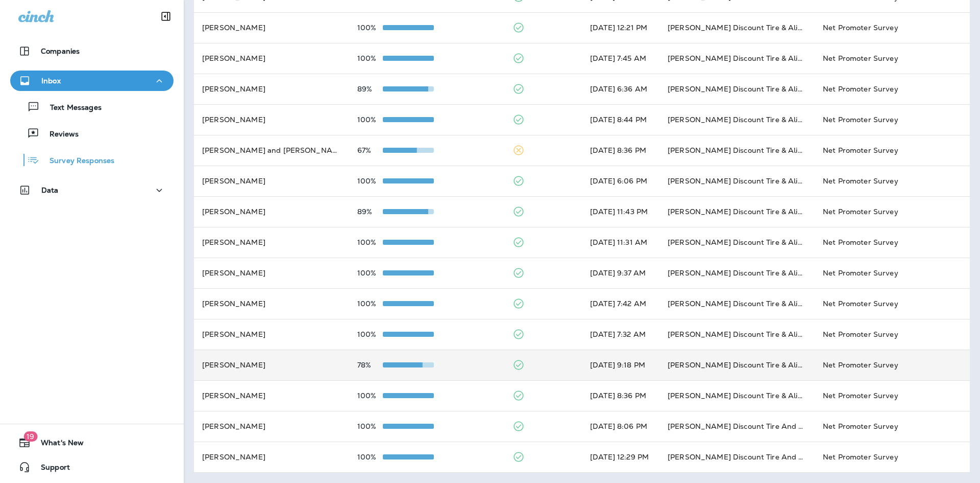  I want to click on p: Survey Responses, so click(77, 161).